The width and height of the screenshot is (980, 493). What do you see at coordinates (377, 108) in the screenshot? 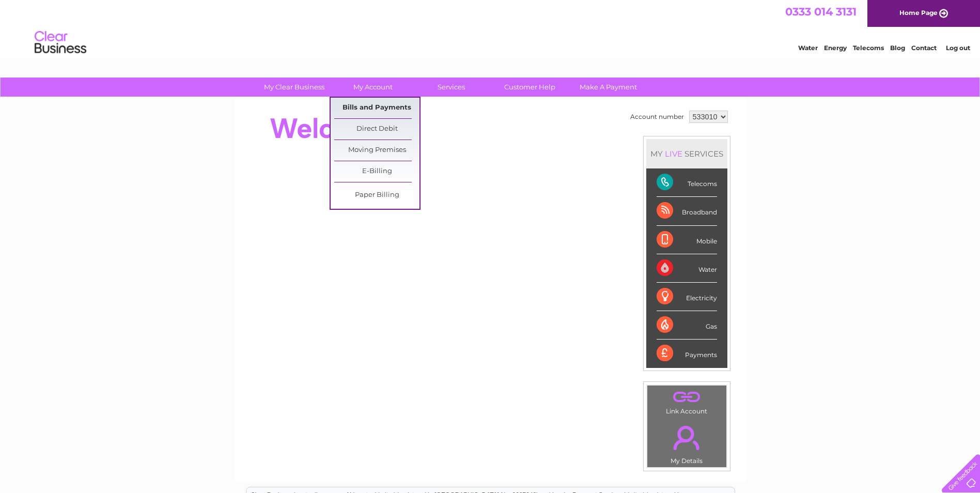
I see `a: Bills and Payments` at bounding box center [377, 108].